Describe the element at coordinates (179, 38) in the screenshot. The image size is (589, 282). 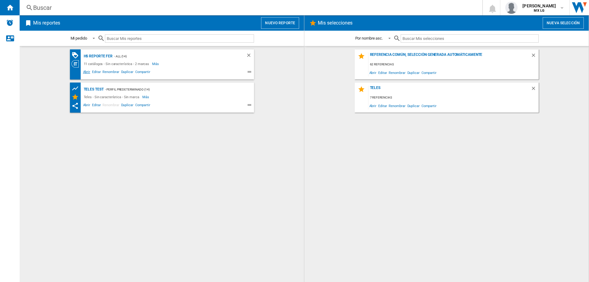
I see `input: Buscar Mis reportes` at that location.